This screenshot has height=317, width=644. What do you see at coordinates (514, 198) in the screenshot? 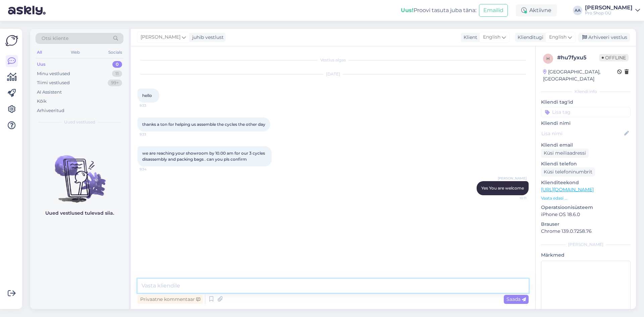
I see `span: 10:11` at bounding box center [514, 198].